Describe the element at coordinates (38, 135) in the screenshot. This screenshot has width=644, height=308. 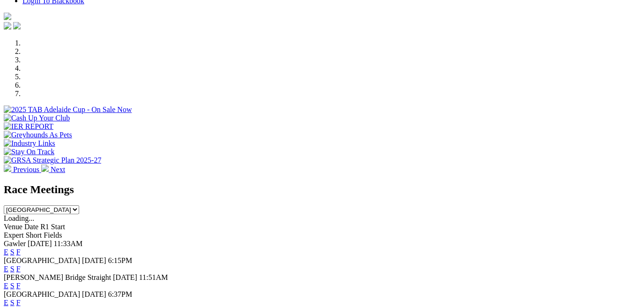
I see `img: Greyhounds As Pets` at that location.